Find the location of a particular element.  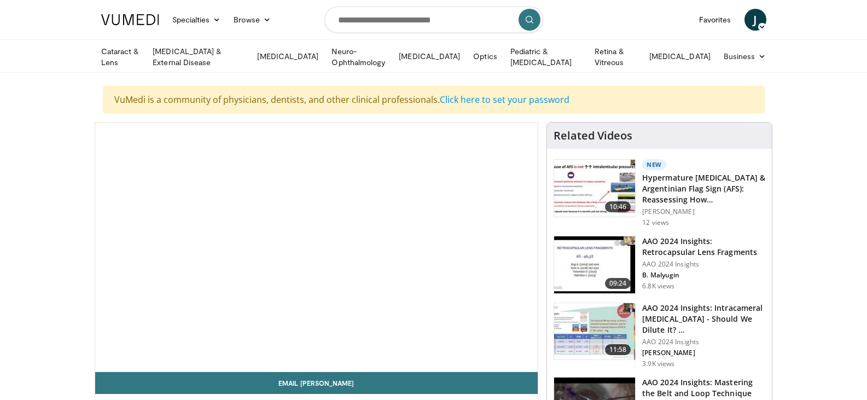

a: Browse is located at coordinates (252, 20).